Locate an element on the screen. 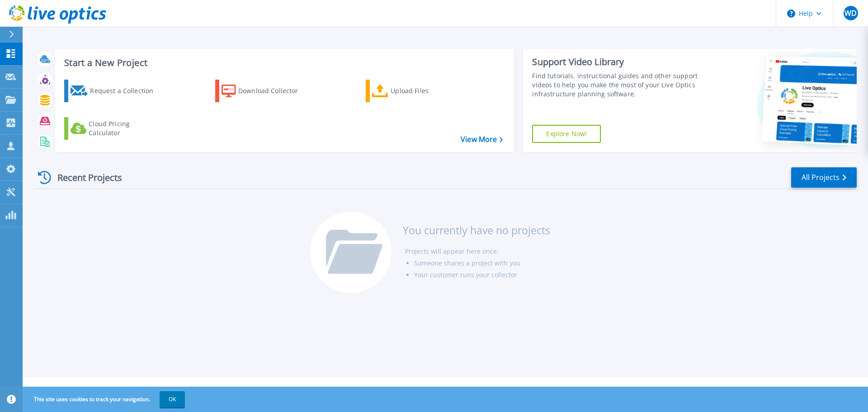 The image size is (868, 412). li: Your customer runs your collector is located at coordinates (482, 275).